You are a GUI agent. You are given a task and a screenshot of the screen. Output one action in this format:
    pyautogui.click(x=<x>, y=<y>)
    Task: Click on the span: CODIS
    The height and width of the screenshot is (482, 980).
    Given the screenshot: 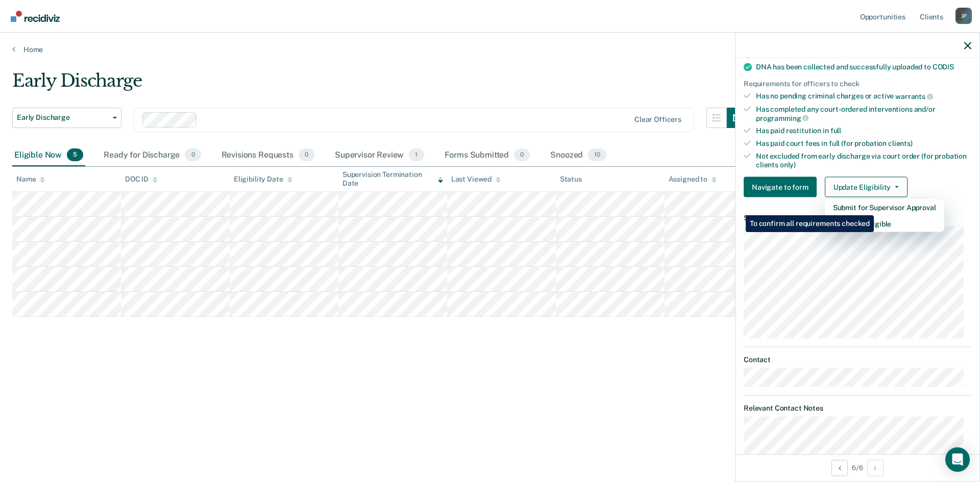 What is the action you would take?
    pyautogui.click(x=943, y=66)
    